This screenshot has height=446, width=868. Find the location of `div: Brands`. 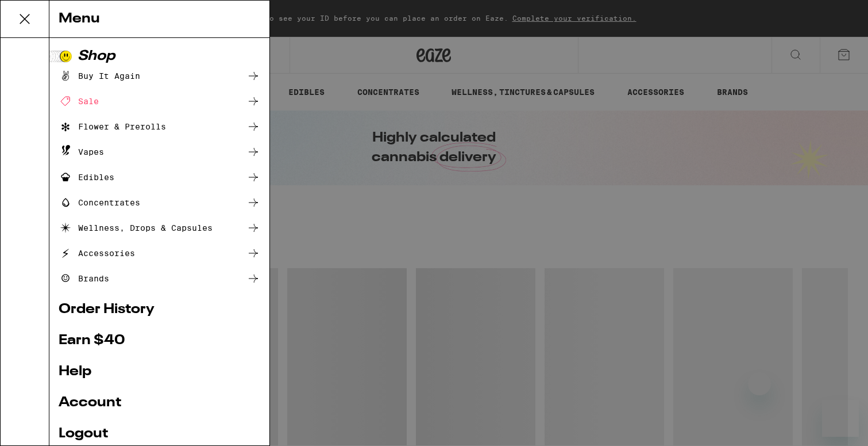

div: Brands is located at coordinates (84, 278).